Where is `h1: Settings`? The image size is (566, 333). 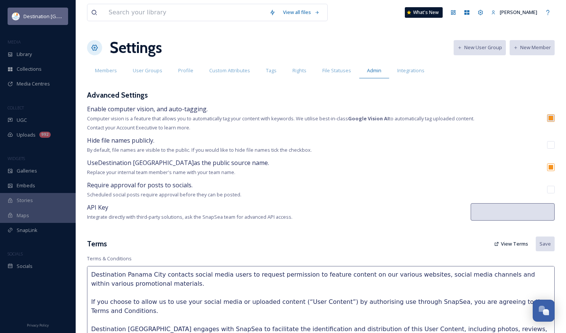 h1: Settings is located at coordinates (136, 48).